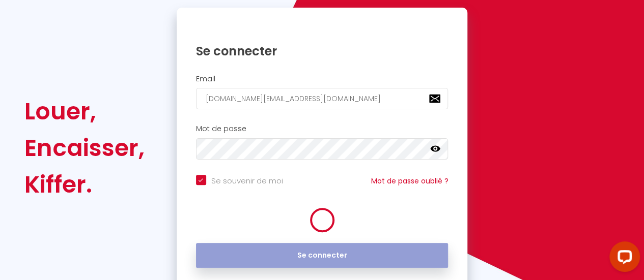 The image size is (644, 280). Describe the element at coordinates (322, 79) in the screenshot. I see `h2: Email` at that location.